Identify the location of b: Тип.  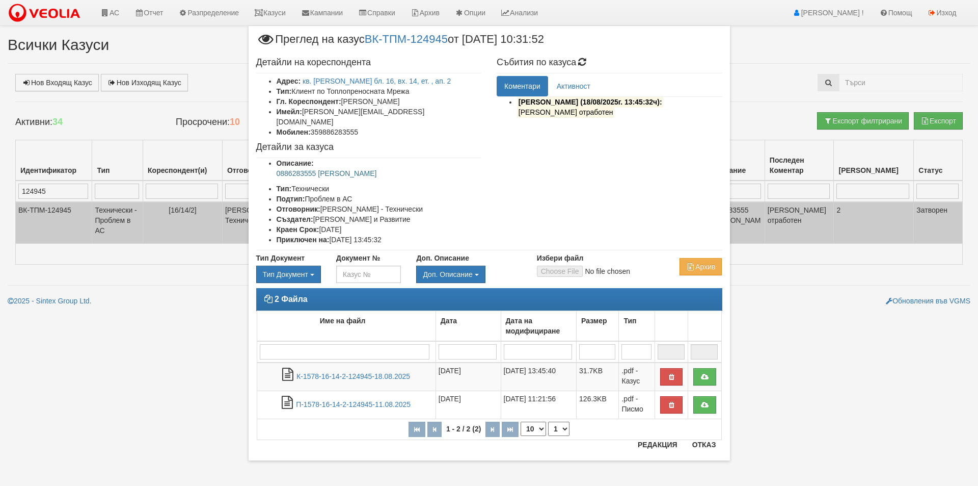
(630, 321).